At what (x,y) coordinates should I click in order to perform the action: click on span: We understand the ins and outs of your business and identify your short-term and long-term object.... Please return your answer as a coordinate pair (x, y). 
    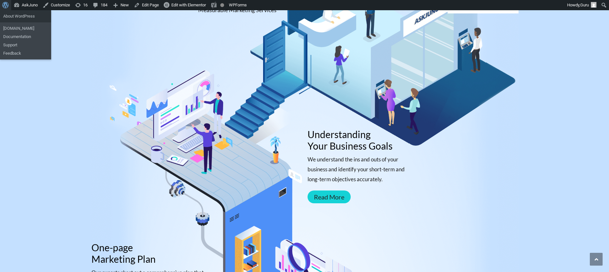
    Looking at the image, I should click on (356, 169).